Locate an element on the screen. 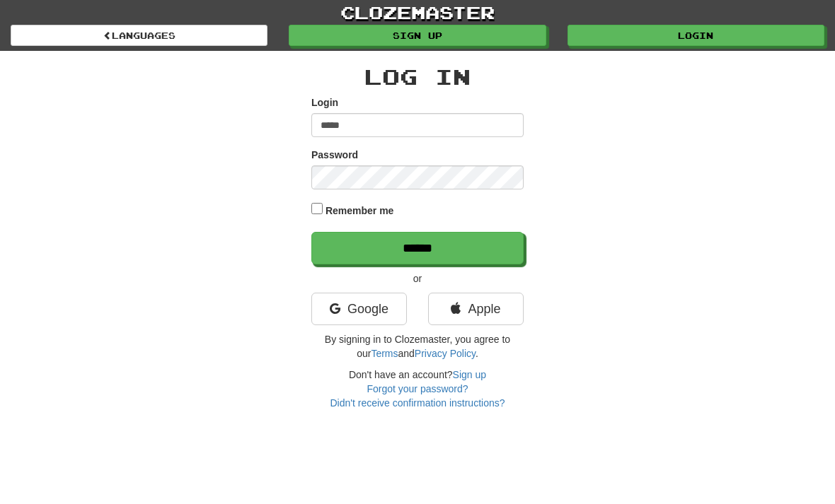  div: Don't have an account? is located at coordinates (417, 389).